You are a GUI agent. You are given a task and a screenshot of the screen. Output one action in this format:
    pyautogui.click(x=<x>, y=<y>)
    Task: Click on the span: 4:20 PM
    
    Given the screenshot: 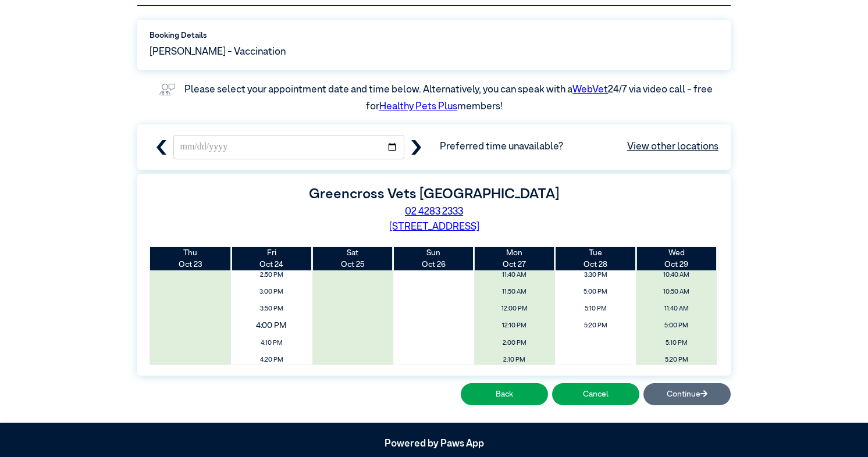 What is the action you would take?
    pyautogui.click(x=271, y=359)
    